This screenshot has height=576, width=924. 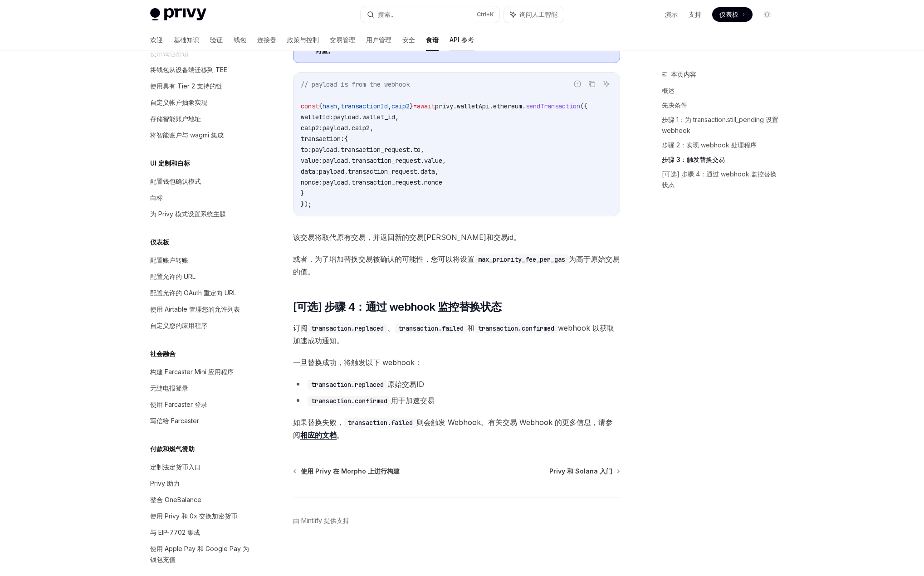 What do you see at coordinates (173, 276) in the screenshot?
I see `font: 配置允许的 URL` at bounding box center [173, 276].